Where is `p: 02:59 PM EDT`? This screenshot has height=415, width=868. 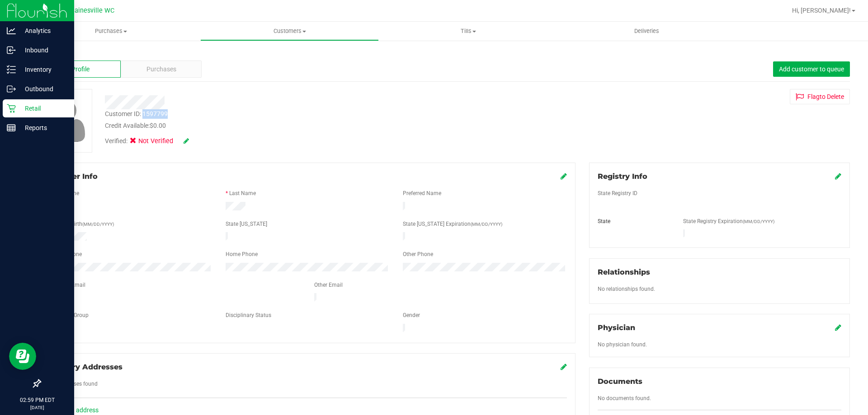 p: 02:59 PM EDT is located at coordinates (37, 400).